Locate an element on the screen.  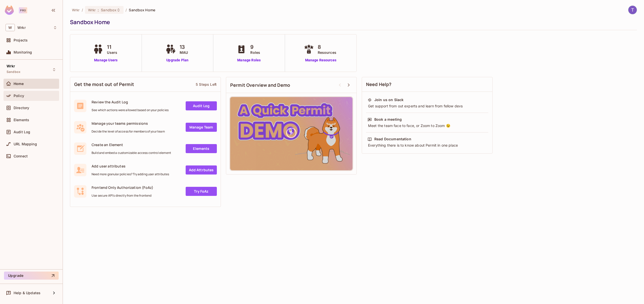
a: Manage Users is located at coordinates (106, 60).